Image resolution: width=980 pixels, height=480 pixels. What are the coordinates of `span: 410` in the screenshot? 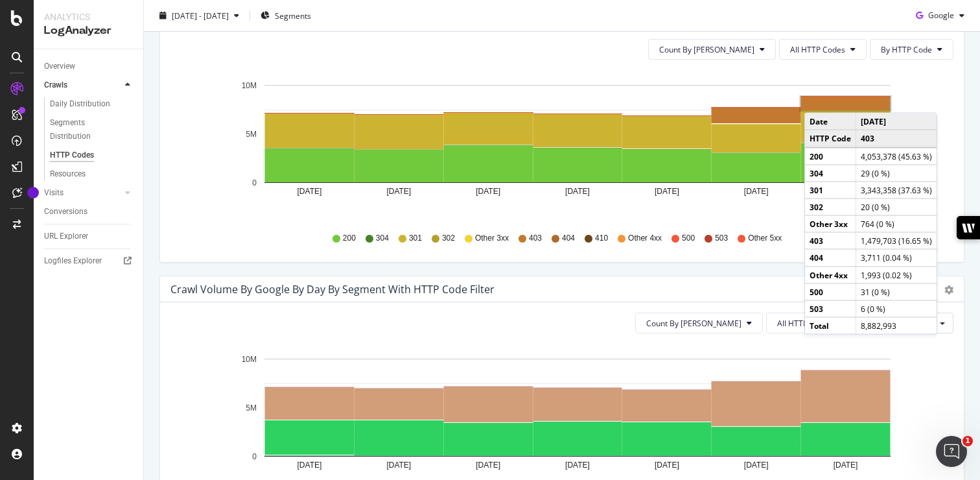 It's located at (602, 238).